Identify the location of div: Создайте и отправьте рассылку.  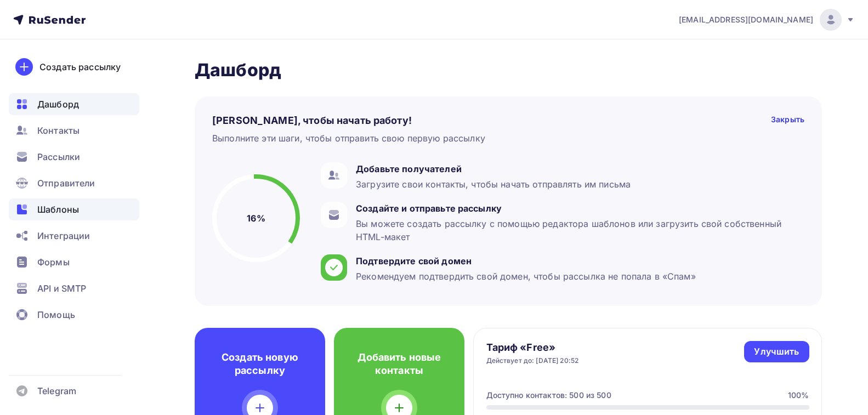
(577, 208).